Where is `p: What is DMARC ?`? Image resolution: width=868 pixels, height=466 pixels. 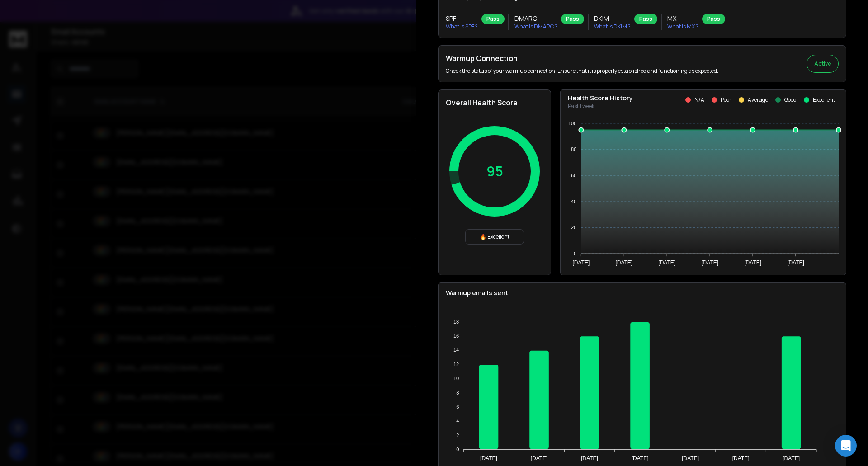 p: What is DMARC ? is located at coordinates (536, 27).